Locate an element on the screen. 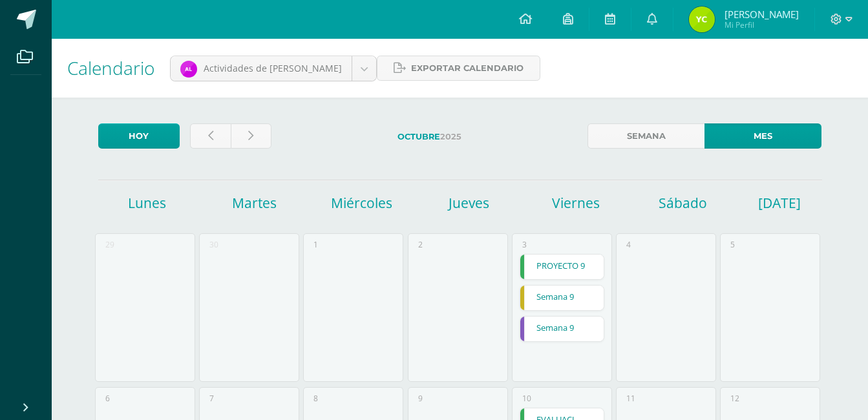  div: 8 is located at coordinates (315, 398).